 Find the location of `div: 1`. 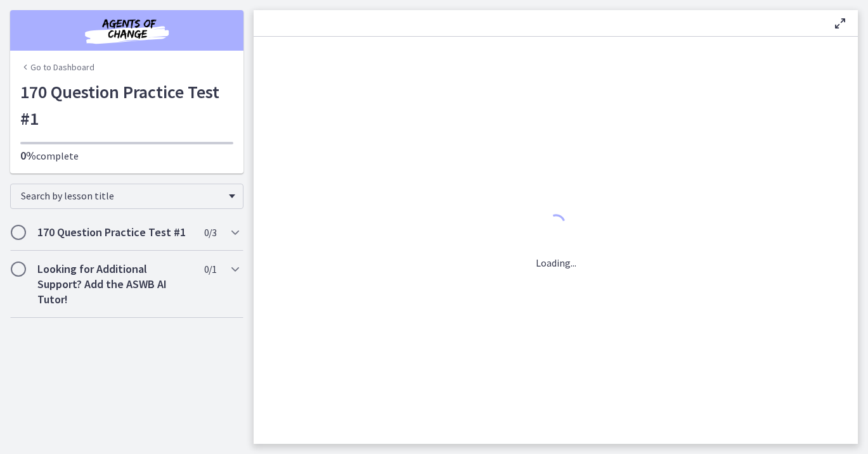

div: 1 is located at coordinates (556, 226).